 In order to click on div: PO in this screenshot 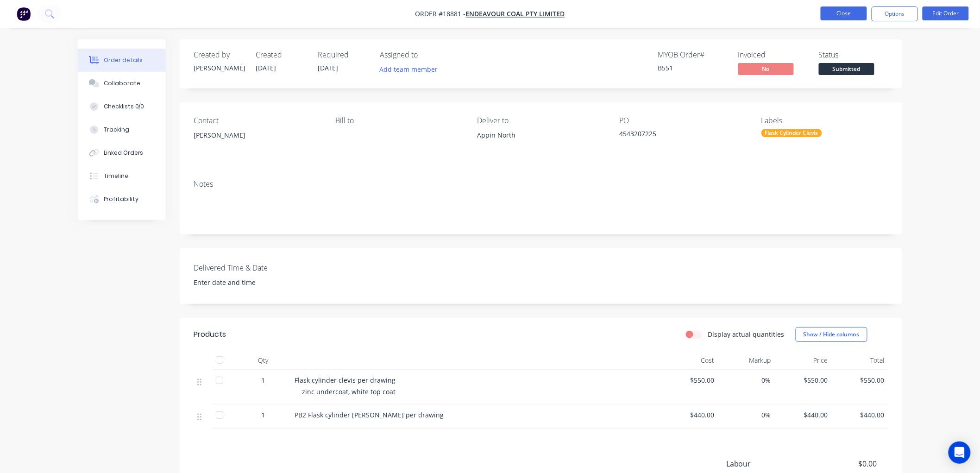, I will do `click(683, 120)`.